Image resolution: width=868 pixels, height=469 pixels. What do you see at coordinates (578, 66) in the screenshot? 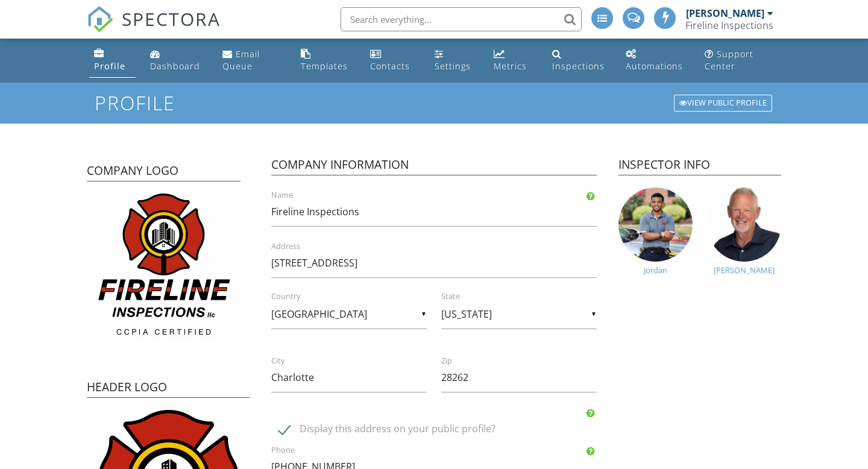
I see `div: Inspections` at bounding box center [578, 66].